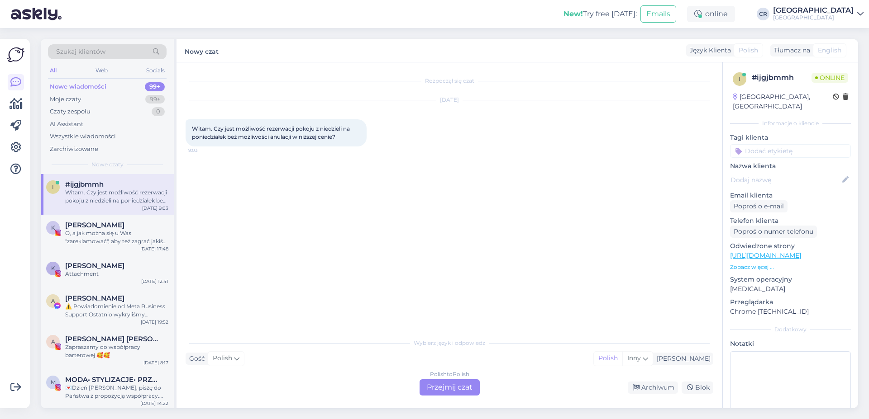 The image size is (869, 419). Describe the element at coordinates (449, 81) in the screenshot. I see `div: Rozpoczął się czat` at that location.